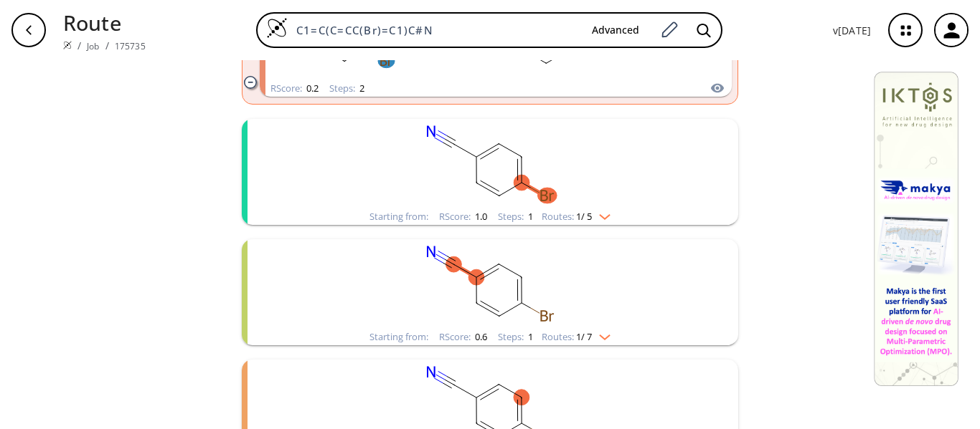 The width and height of the screenshot is (980, 429). I want to click on a: 175735, so click(130, 46).